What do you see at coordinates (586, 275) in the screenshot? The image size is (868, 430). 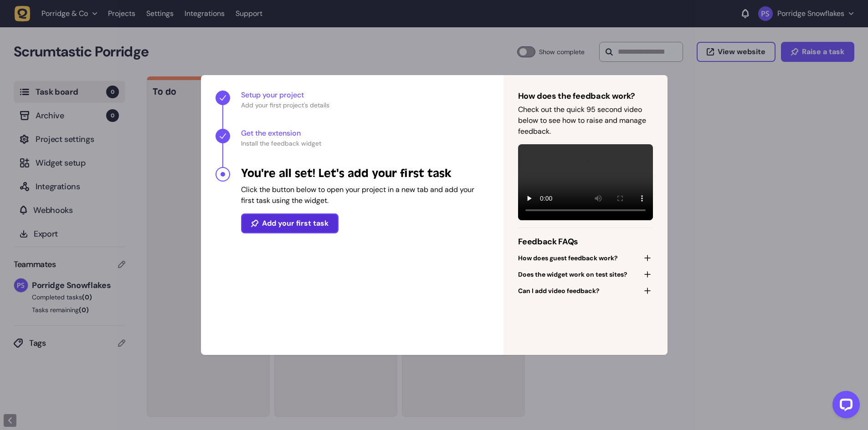 I see `button: Does the widget work on test sites?` at bounding box center [586, 275].